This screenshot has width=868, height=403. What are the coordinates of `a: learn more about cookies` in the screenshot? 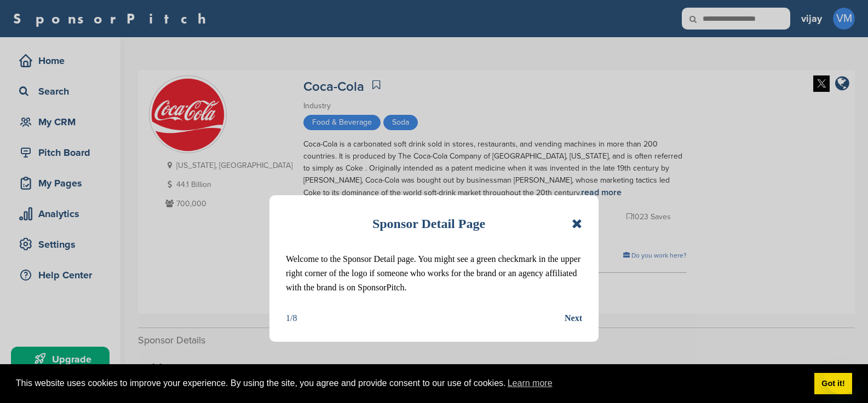 It's located at (530, 383).